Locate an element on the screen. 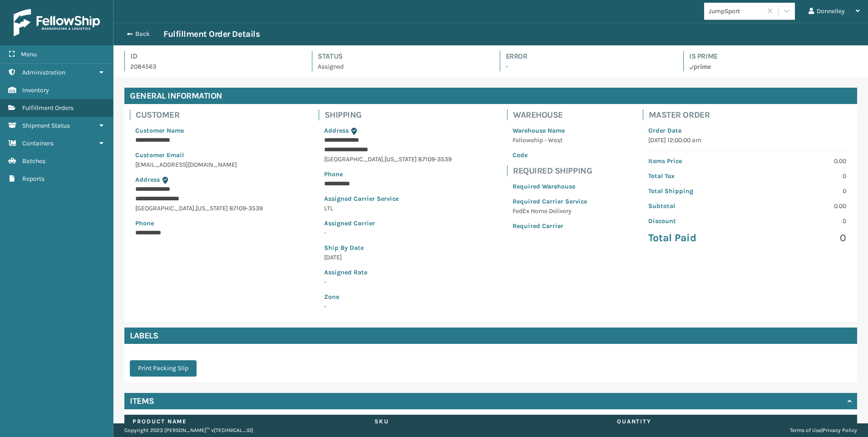 The image size is (868, 437). span: Fulfillment Orders is located at coordinates (47, 108).